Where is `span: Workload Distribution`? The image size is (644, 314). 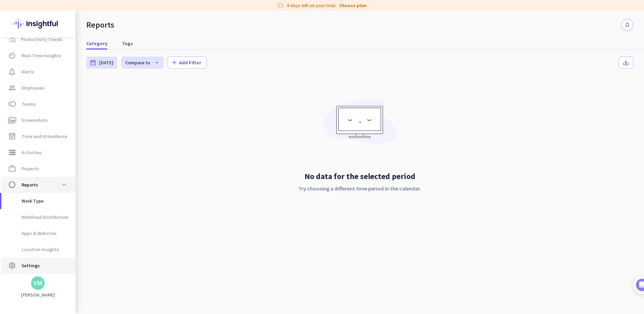 span: Workload Distribution is located at coordinates (38, 217).